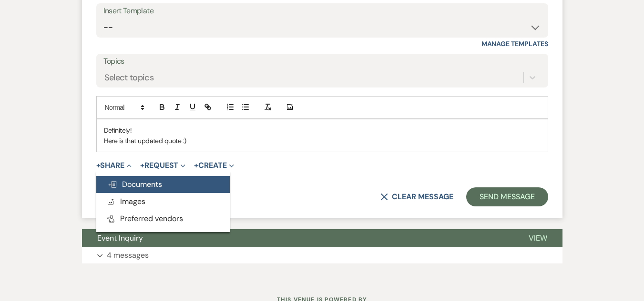 The width and height of the screenshot is (644, 301). Describe the element at coordinates (322, 130) in the screenshot. I see `p: Definitely!` at that location.